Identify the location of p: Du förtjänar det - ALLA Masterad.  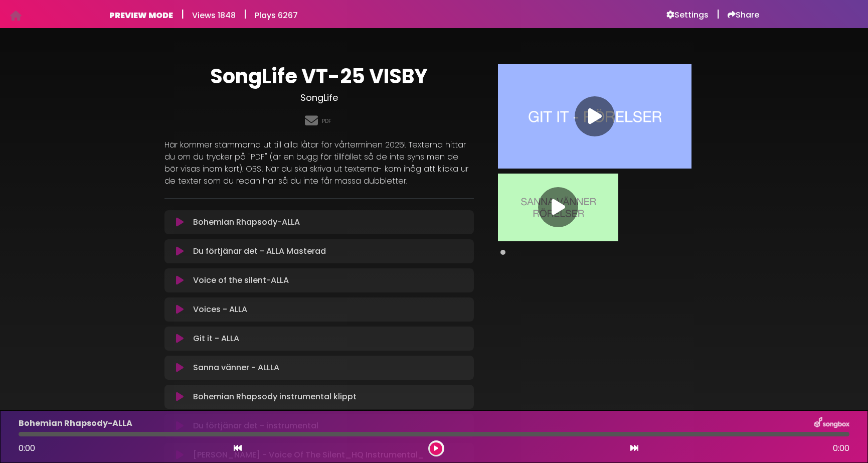
(259, 251).